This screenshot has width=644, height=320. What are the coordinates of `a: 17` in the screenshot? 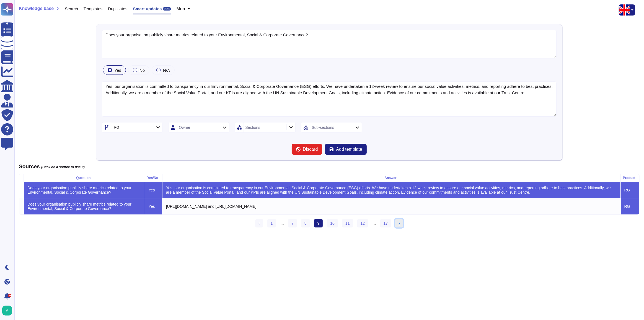 It's located at (386, 223).